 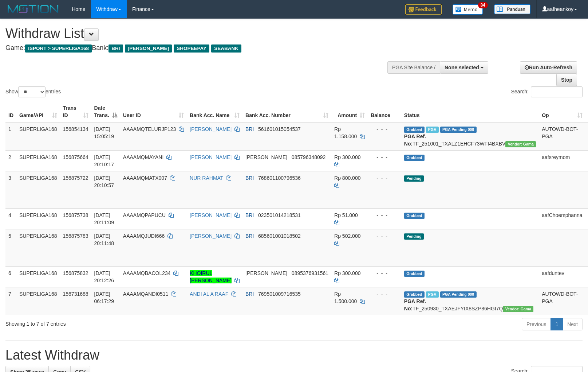 I want to click on span: Rp 51.000, so click(x=346, y=215).